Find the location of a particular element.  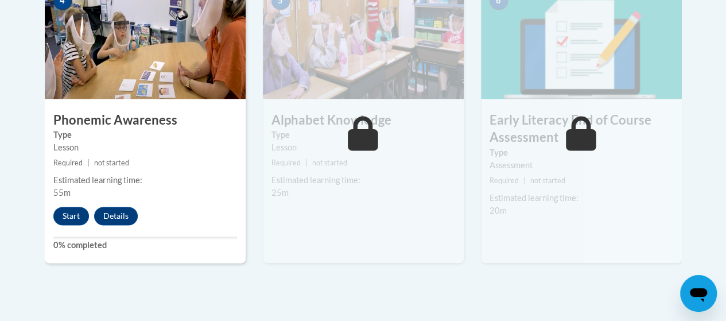

h3: Alphabet Knowledge is located at coordinates (363, 120).